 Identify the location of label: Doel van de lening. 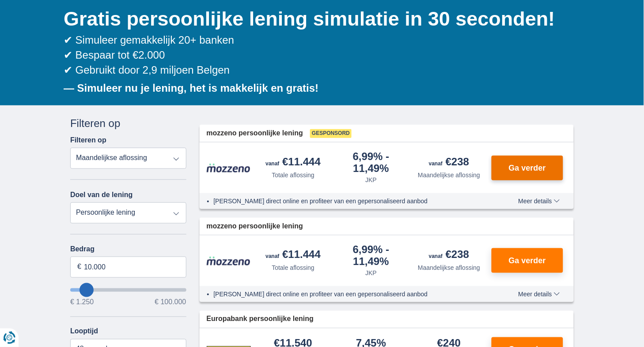
(101, 195).